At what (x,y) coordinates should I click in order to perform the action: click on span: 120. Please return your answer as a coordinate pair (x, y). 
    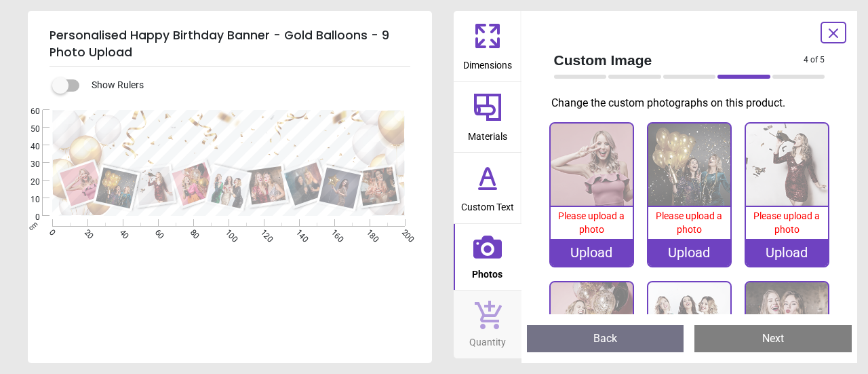
    Looking at the image, I should click on (262, 231).